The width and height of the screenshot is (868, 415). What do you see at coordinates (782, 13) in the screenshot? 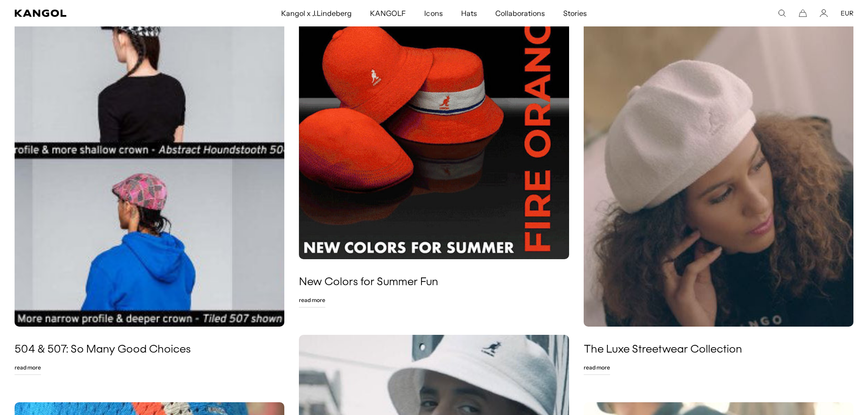
I see `summary: Search here` at bounding box center [782, 13].